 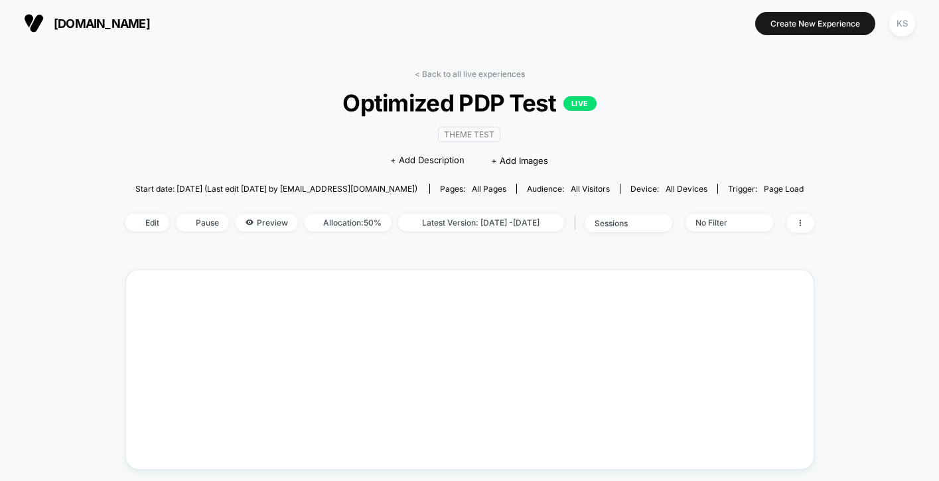 I want to click on span: all pages, so click(x=489, y=188).